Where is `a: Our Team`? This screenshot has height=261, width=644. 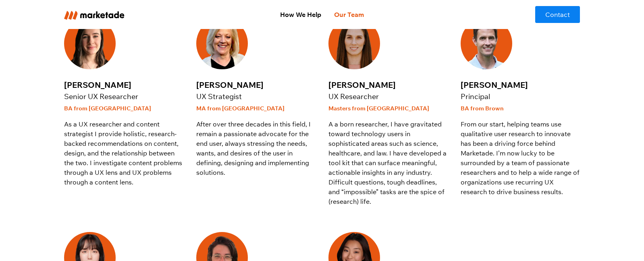
a: Our Team is located at coordinates (349, 15).